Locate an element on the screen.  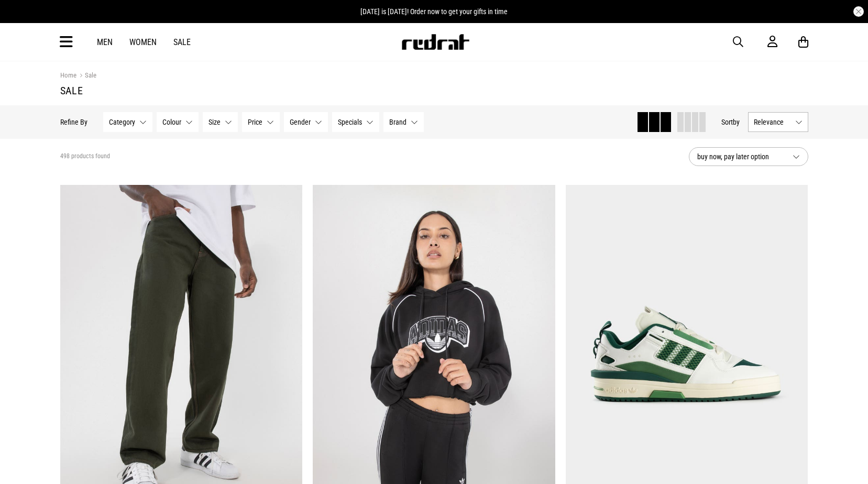
span: Gender is located at coordinates (300, 122).